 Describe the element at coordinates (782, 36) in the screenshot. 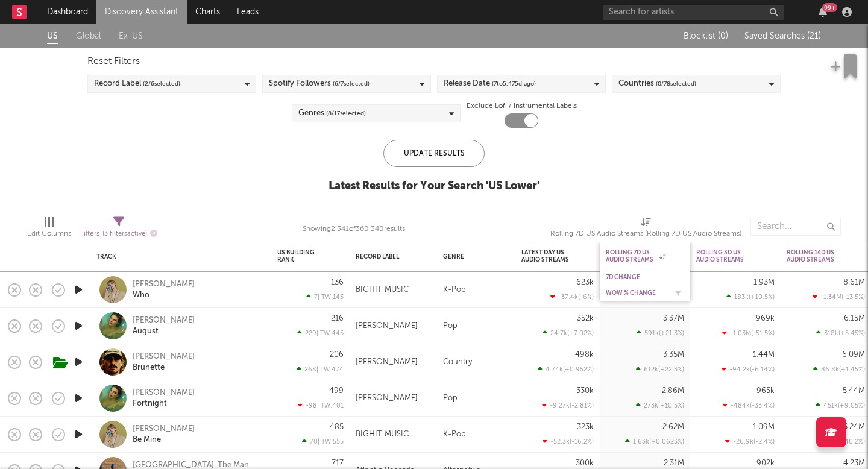

I see `span: Saved Searches` at that location.